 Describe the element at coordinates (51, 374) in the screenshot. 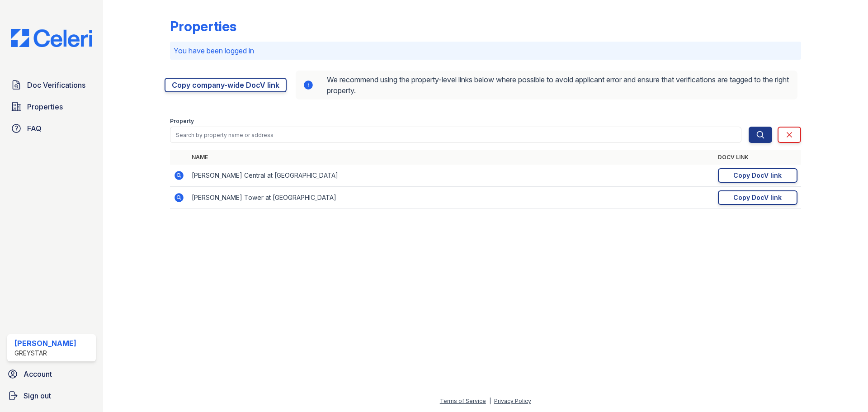

I see `a: Account` at that location.